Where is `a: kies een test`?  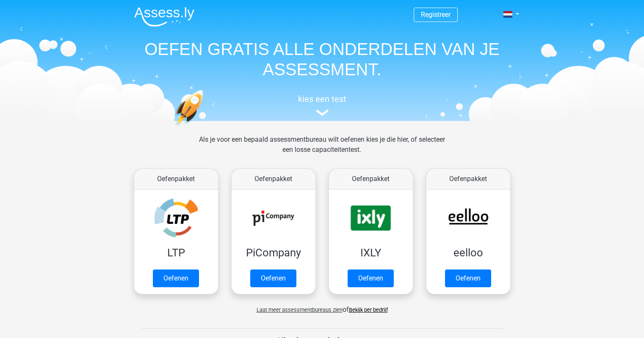 a: kies een test is located at coordinates (322, 105).